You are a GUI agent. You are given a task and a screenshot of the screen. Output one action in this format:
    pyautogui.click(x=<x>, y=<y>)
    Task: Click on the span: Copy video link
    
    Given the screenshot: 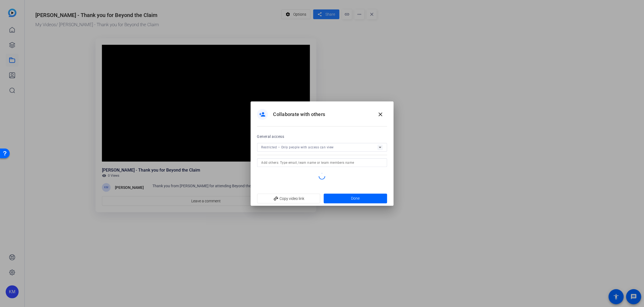 What is the action you would take?
    pyautogui.click(x=289, y=199)
    